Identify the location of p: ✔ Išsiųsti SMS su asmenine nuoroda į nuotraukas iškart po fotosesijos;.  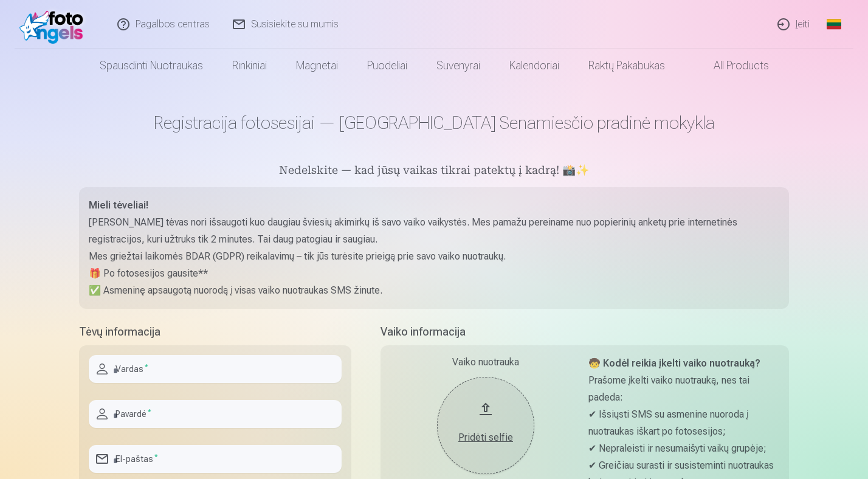
(684, 423).